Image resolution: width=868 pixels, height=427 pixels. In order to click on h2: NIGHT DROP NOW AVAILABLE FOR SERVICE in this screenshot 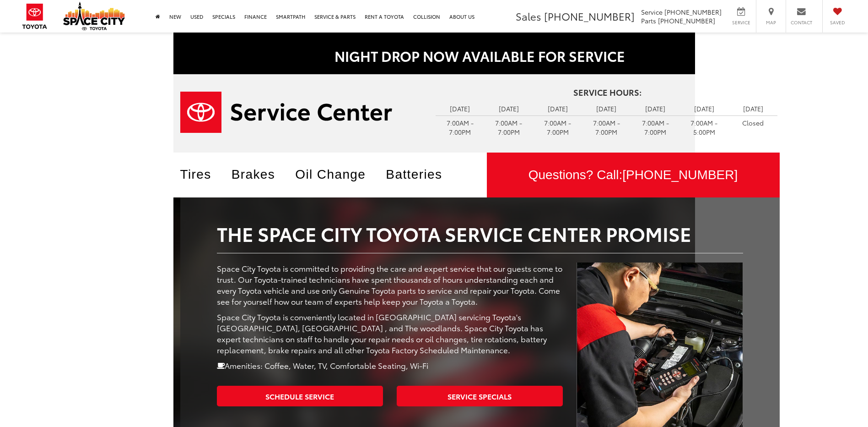, I will do `click(480, 55)`.